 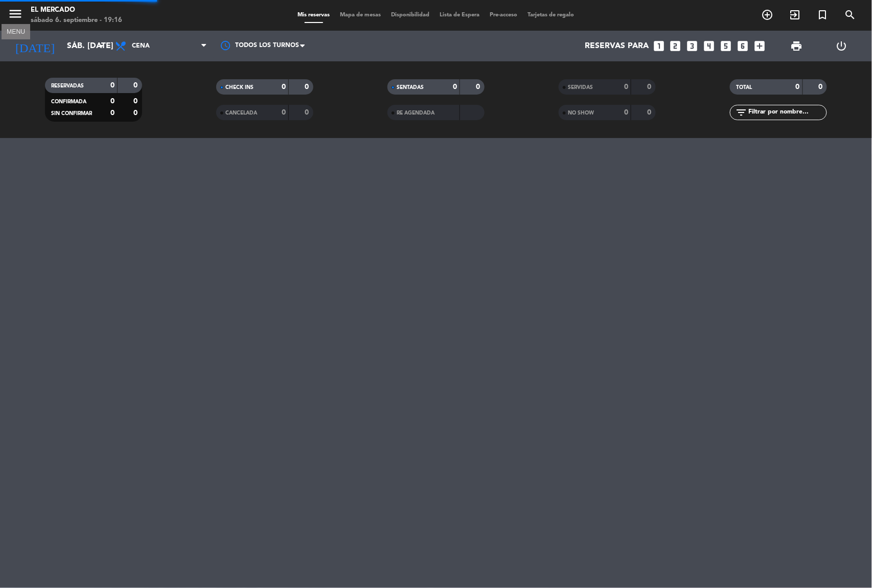 I want to click on span: SIN CONFIRMAR, so click(x=72, y=114).